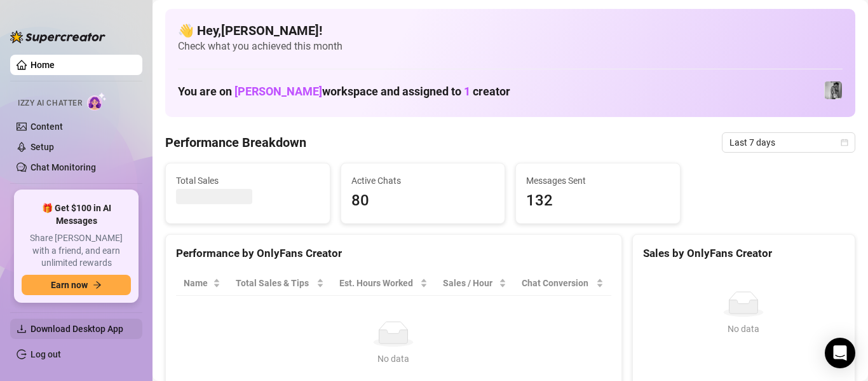 The height and width of the screenshot is (381, 868). I want to click on div: Open Intercom Messenger, so click(840, 353).